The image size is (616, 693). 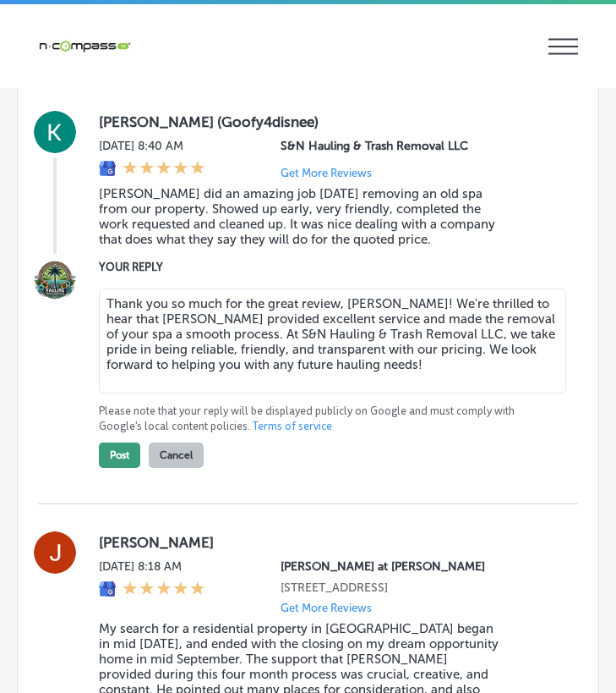 What do you see at coordinates (85, 46) in the screenshot?
I see `img: 660ab0bf-5cc7-4cb8-ba1c-48b5ae0f18e60NCTV_CLogo_TV_Black_-500x88.png` at bounding box center [85, 46].